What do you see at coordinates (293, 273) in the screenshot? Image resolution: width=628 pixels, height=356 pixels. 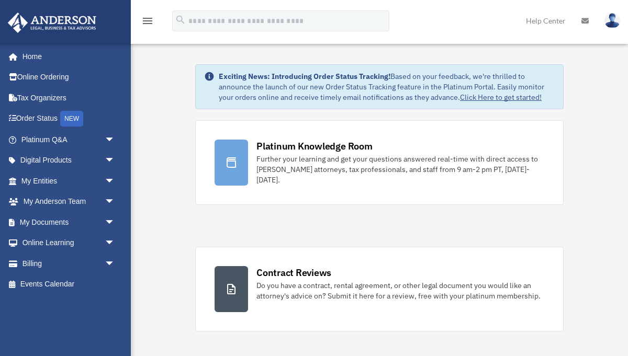 I see `div: Contract Reviews` at bounding box center [293, 273].